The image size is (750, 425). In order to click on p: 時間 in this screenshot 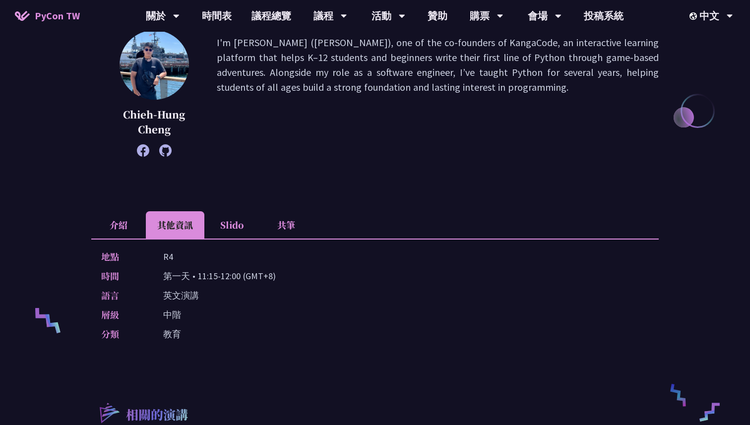, I will do `click(122, 276)`.